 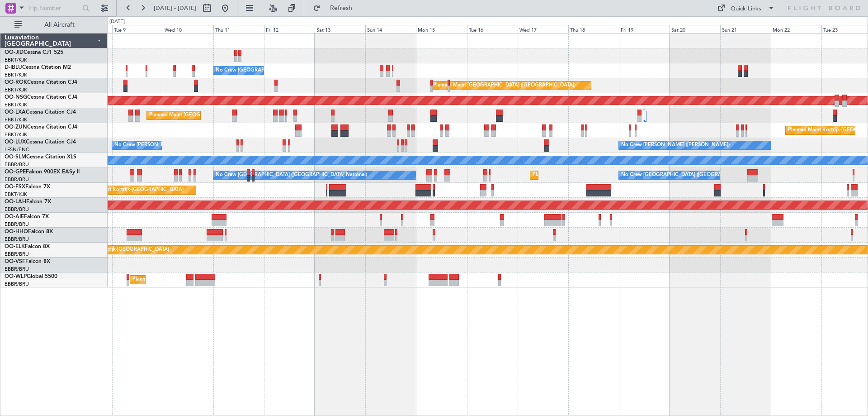 What do you see at coordinates (27, 187) in the screenshot?
I see `a: OO-FSXFalcon 7X` at bounding box center [27, 187].